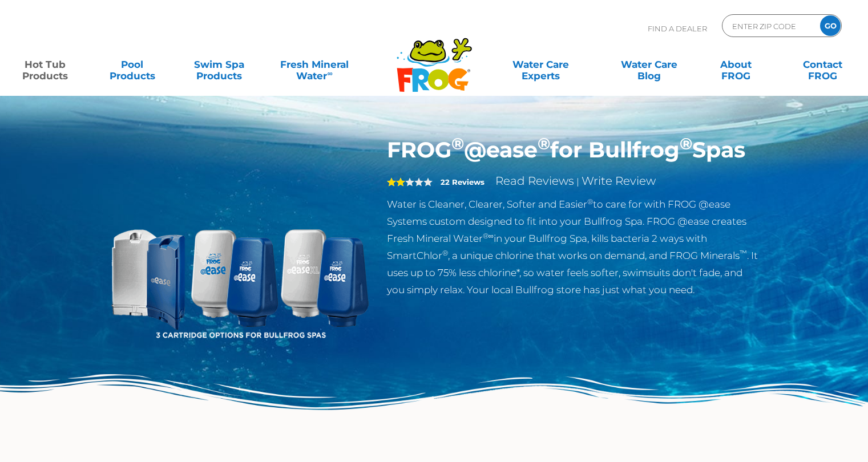 The image size is (868, 462). What do you see at coordinates (823, 64) in the screenshot?
I see `a: ContactFROG` at bounding box center [823, 64].